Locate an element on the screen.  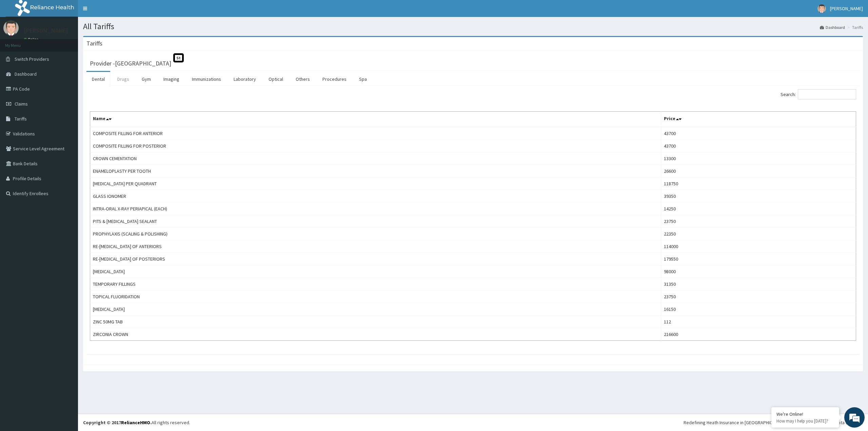
td: 114000 is located at coordinates (758, 247).